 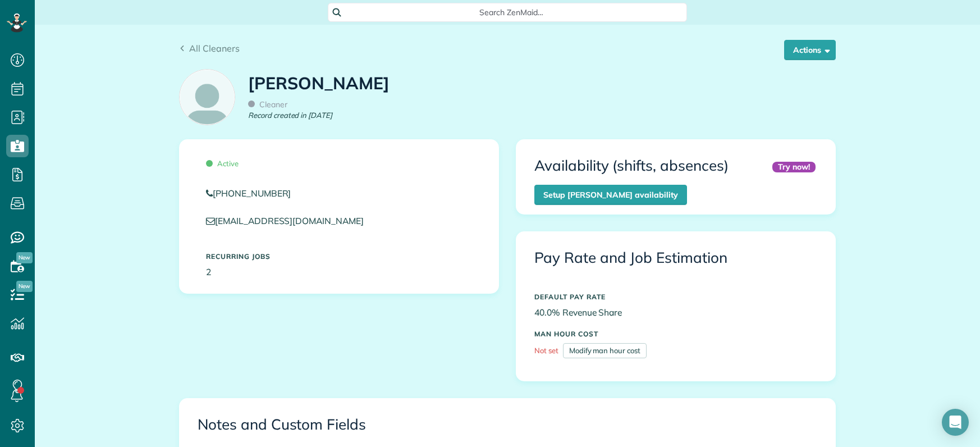 I want to click on button: Actions, so click(x=810, y=50).